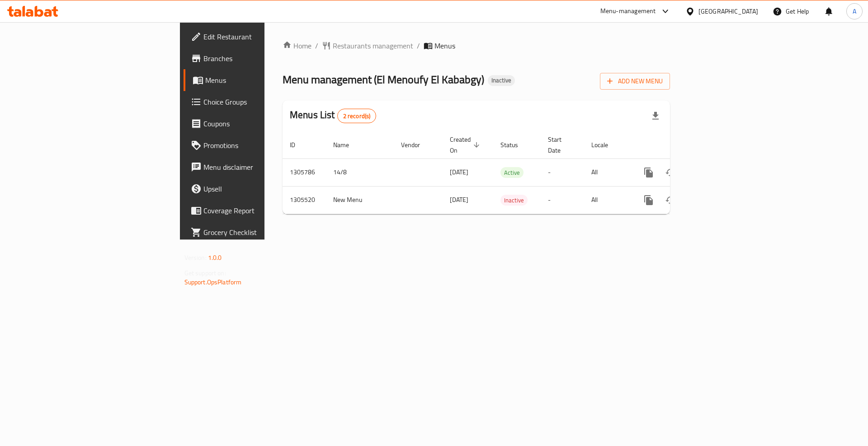 The image size is (868, 446). Describe the element at coordinates (205, 273) in the screenshot. I see `span: Get support on:` at that location.